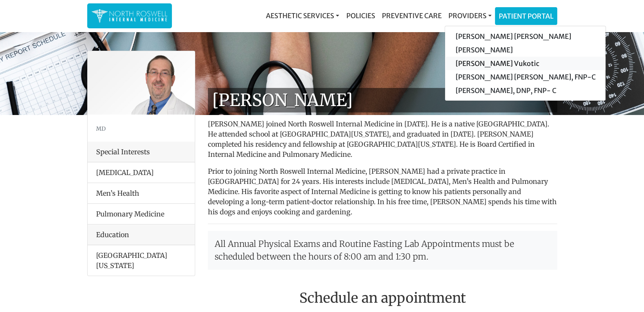 Image resolution: width=644 pixels, height=312 pixels. I want to click on a: Policies, so click(360, 16).